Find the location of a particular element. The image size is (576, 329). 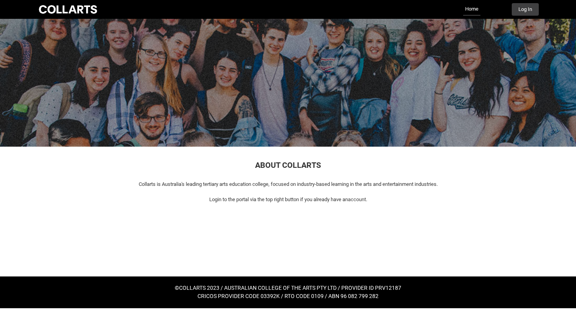

p: Login to the portal via the top right button if you already have an is located at coordinates (288, 200).